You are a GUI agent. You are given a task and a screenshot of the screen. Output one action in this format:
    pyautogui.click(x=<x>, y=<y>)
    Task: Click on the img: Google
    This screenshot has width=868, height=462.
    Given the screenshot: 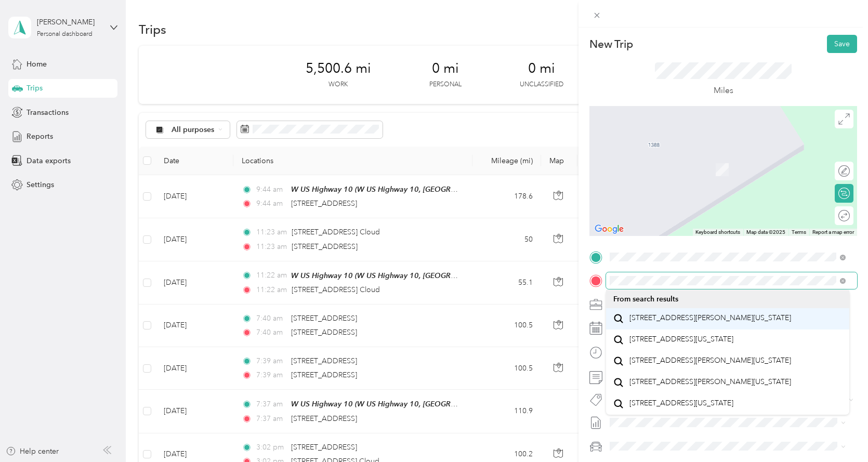 What is the action you would take?
    pyautogui.click(x=610, y=229)
    